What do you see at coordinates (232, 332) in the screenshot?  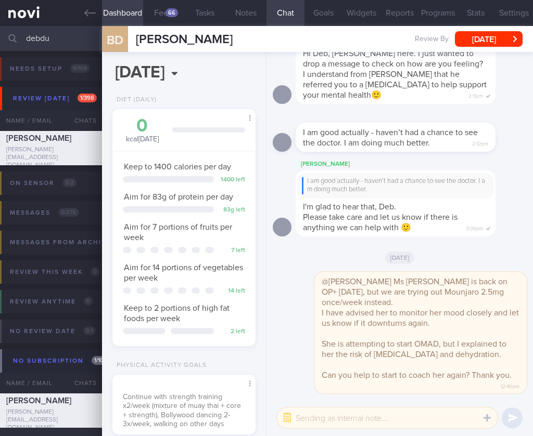 I see `div: 2 left` at bounding box center [232, 332].